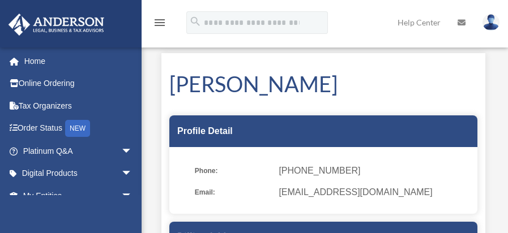 The width and height of the screenshot is (508, 233). What do you see at coordinates (79, 129) in the screenshot?
I see `a: Order StatusNEW` at bounding box center [79, 129].